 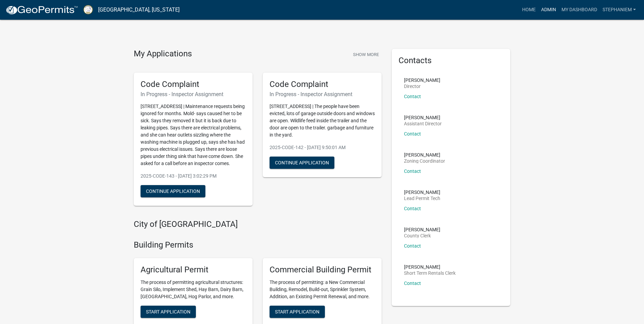 I want to click on h5: Contacts, so click(x=451, y=60).